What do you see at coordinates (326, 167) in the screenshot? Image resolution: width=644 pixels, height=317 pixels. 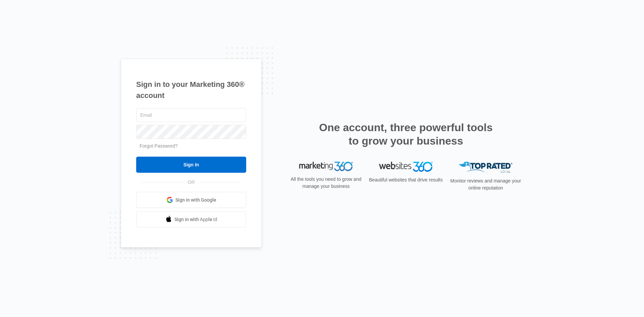 I see `img: Marketing 360` at bounding box center [326, 167].